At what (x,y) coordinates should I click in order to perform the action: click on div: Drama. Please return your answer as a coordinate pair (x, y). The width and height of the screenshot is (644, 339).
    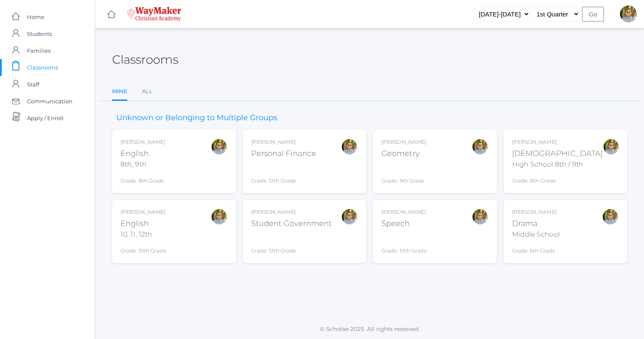
    Looking at the image, I should click on (536, 223).